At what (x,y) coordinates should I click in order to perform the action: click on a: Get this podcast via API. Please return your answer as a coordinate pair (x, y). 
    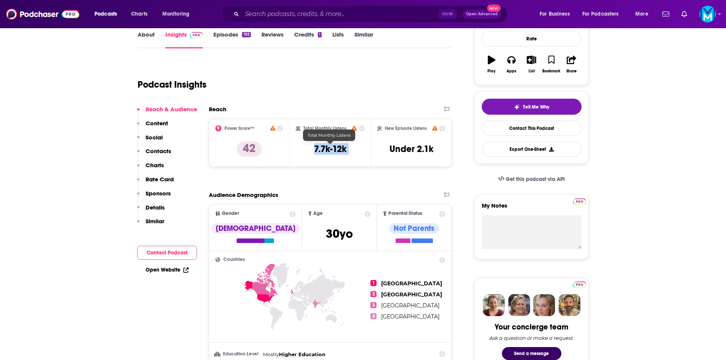
    Looking at the image, I should click on (532, 179).